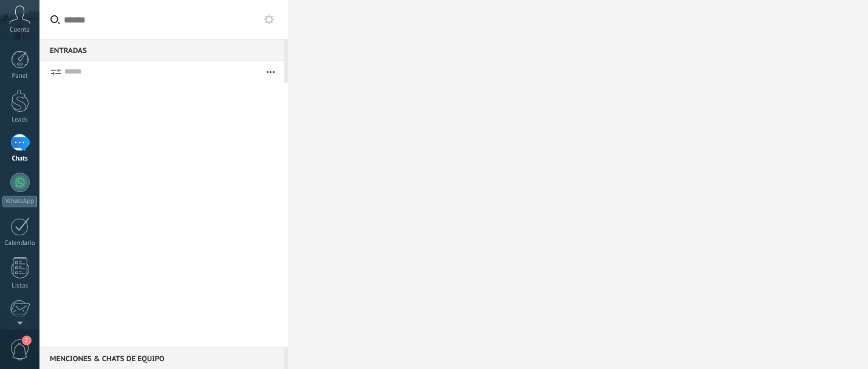 The width and height of the screenshot is (868, 369). What do you see at coordinates (20, 243) in the screenshot?
I see `div: Calendario` at bounding box center [20, 243].